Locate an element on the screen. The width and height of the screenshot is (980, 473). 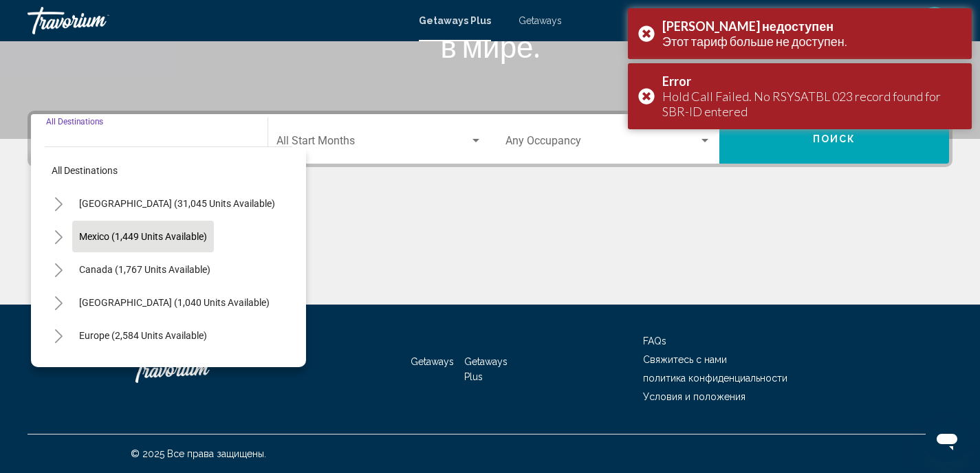
button: Toggle Europe (2,584 units available) is located at coordinates (59, 336).